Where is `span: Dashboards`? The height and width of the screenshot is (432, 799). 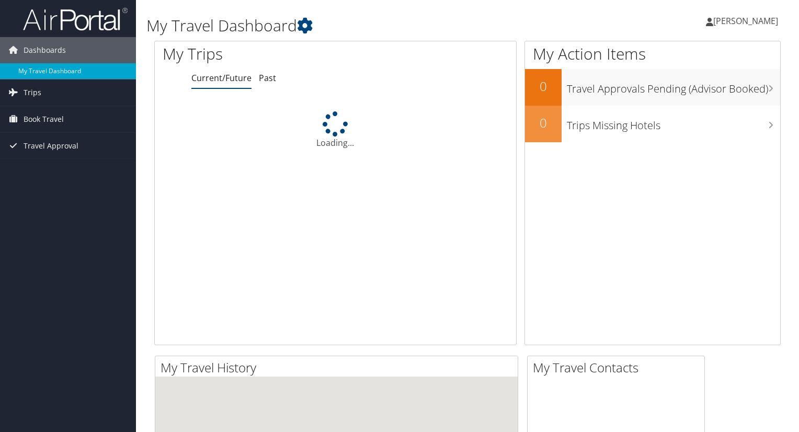 span: Dashboards is located at coordinates (44, 50).